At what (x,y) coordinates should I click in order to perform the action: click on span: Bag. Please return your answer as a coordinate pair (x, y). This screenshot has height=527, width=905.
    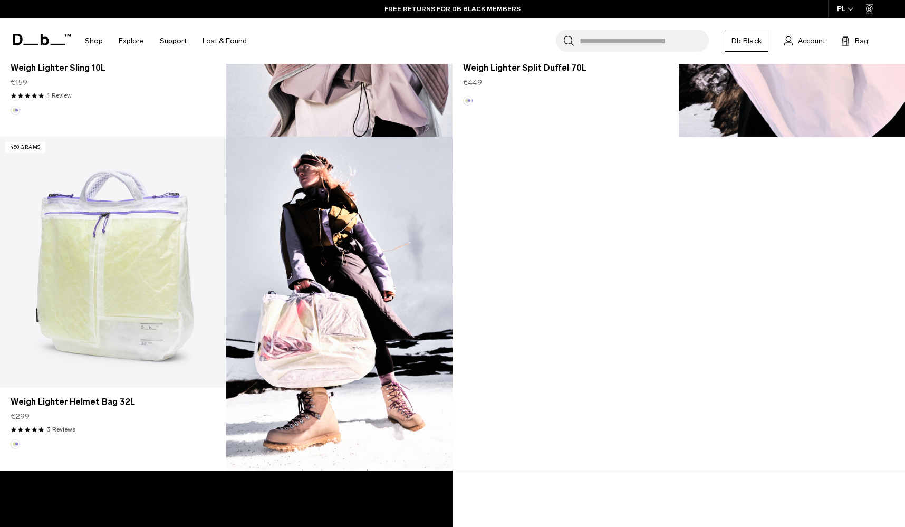
    Looking at the image, I should click on (861, 41).